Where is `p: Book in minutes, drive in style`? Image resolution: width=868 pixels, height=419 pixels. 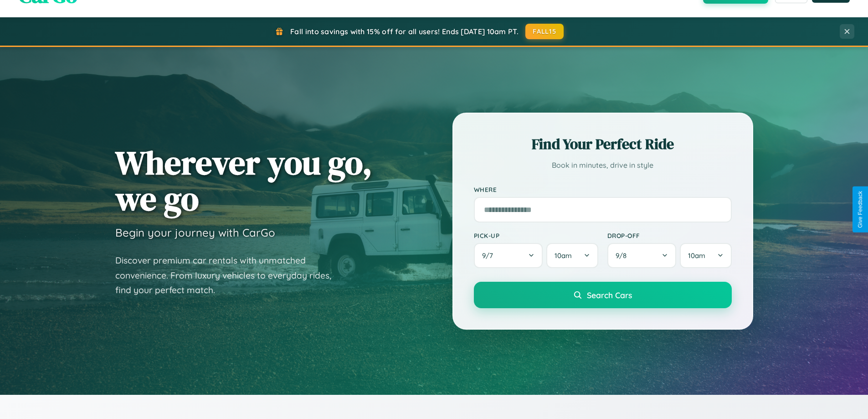
p: Book in minutes, drive in style is located at coordinates (603, 165).